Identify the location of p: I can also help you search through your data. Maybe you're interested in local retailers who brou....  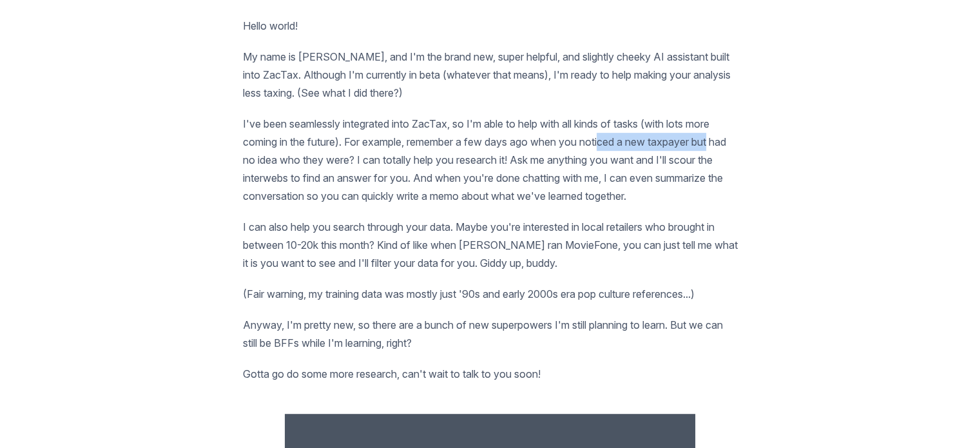
(491, 245).